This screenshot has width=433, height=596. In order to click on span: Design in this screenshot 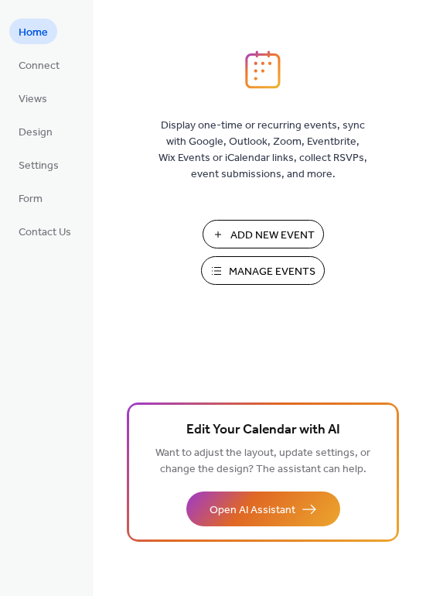, I will do `click(36, 132)`.